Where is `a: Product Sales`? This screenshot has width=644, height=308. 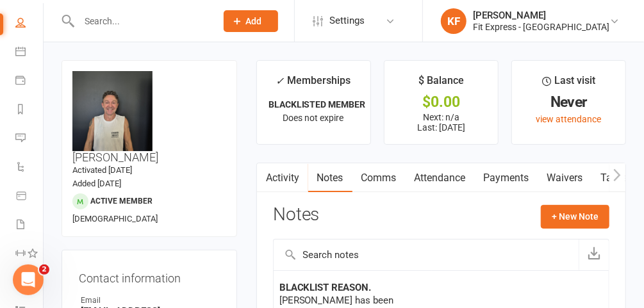
a: Product Sales is located at coordinates (29, 197).